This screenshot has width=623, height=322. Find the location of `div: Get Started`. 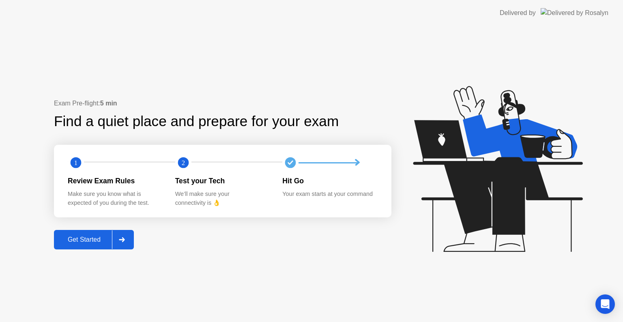

div: Get Started is located at coordinates (84, 240).